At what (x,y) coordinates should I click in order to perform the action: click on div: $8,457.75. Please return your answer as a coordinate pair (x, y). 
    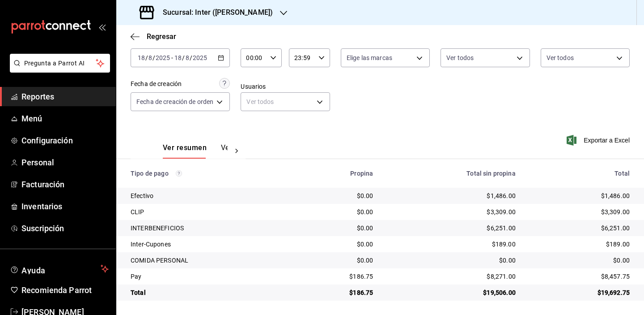
    Looking at the image, I should click on (580, 276).